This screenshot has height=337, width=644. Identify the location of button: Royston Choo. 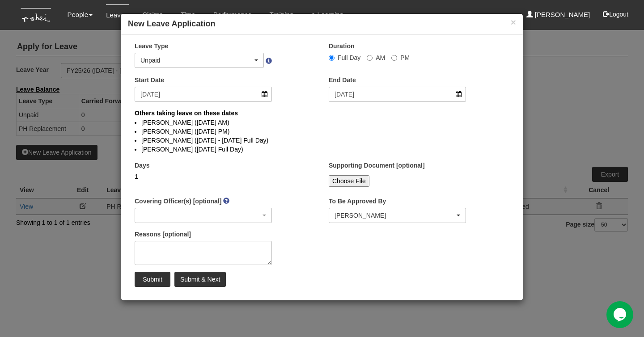
(397, 215).